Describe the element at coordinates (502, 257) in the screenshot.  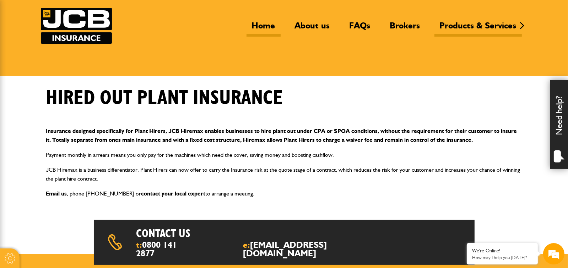
I see `p: How may I help you today?` at that location.